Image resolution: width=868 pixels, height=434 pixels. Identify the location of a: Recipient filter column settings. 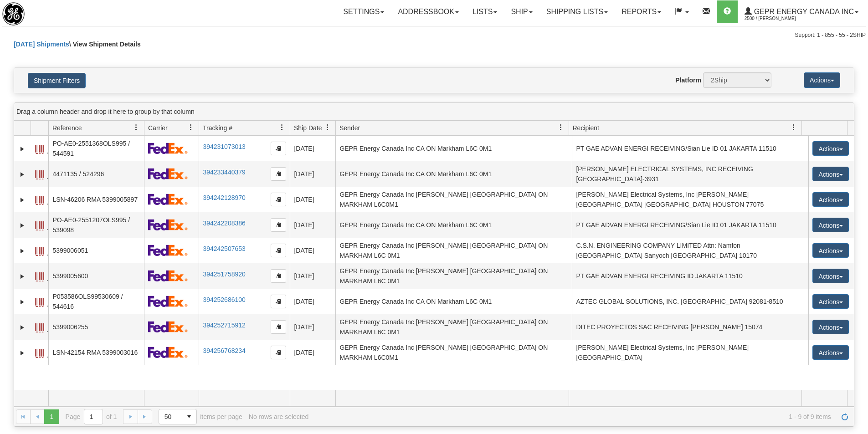
(793, 127).